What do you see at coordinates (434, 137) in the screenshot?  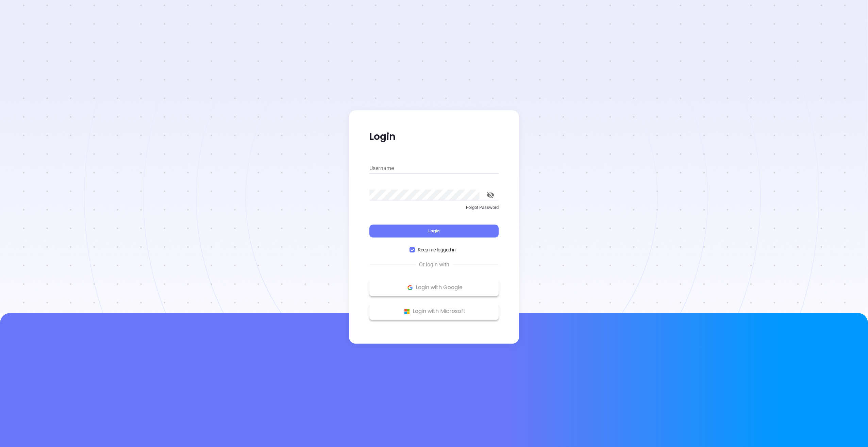 I see `p: Login` at bounding box center [434, 137].